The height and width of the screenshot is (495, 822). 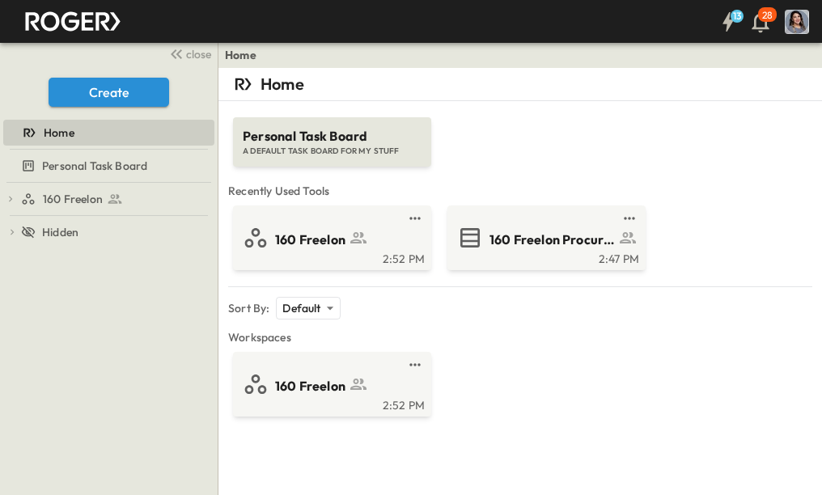 What do you see at coordinates (332, 151) in the screenshot?
I see `span: A DEFAULT TASK BOARD FOR MY STUFF` at bounding box center [332, 151].